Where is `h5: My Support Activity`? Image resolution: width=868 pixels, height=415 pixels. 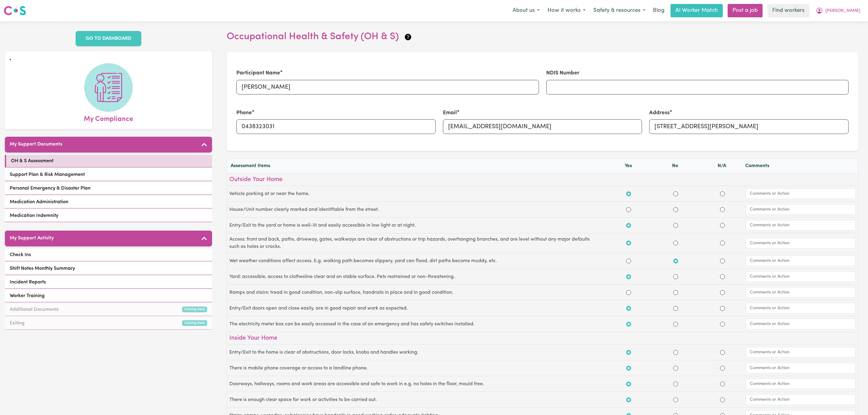 h5: My Support Activity is located at coordinates (32, 238).